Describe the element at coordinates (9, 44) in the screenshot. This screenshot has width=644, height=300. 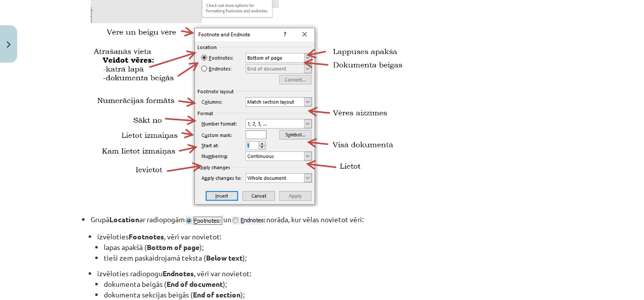
I see `img: icon-close-lesson-0947bae3869378f0d4975bcd49f059093ad1ed9edebbc8119c70593378902aed.svg` at that location.